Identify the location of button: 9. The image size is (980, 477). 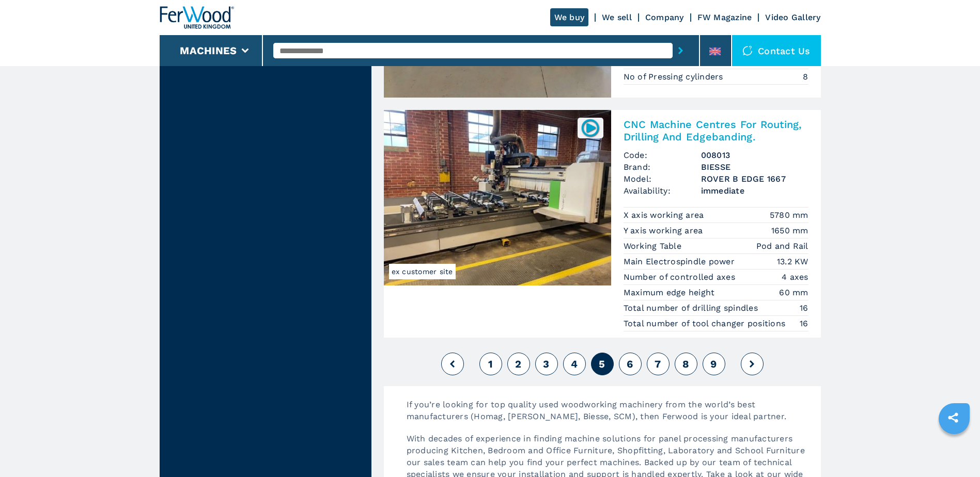
(714, 364).